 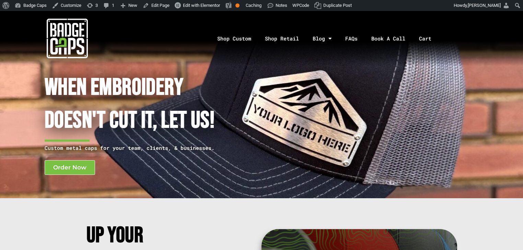 What do you see at coordinates (234, 38) in the screenshot?
I see `a: Shop Custom` at bounding box center [234, 38].